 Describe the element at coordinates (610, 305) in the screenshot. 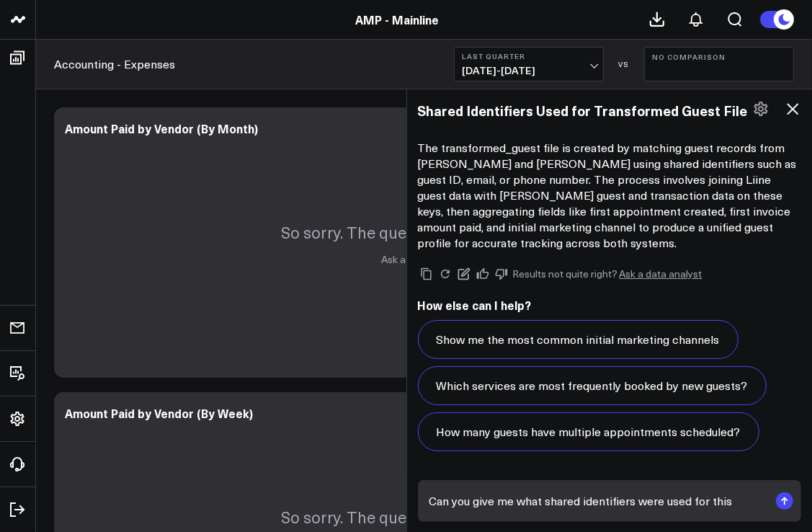

I see `h2: How else can I help?` at that location.